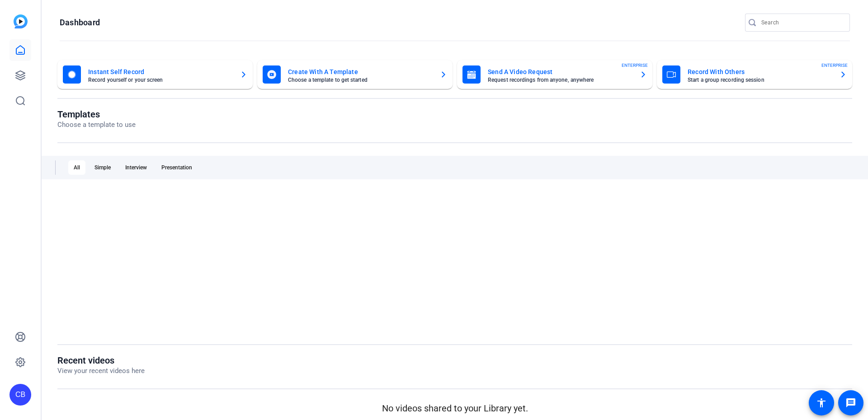 This screenshot has width=868, height=420. I want to click on mat-card-title: Instant Self Record, so click(161, 72).